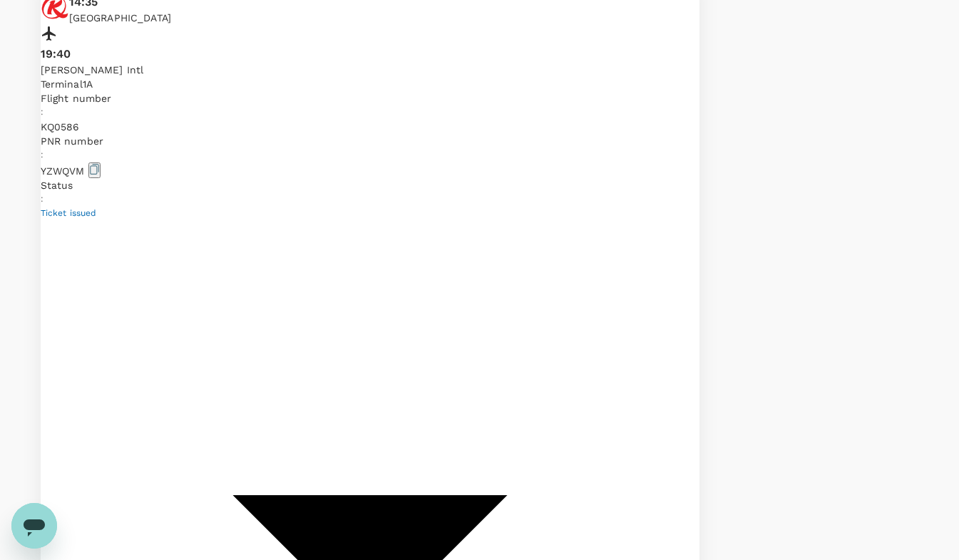  Describe the element at coordinates (370, 54) in the screenshot. I see `p: 19:40` at that location.